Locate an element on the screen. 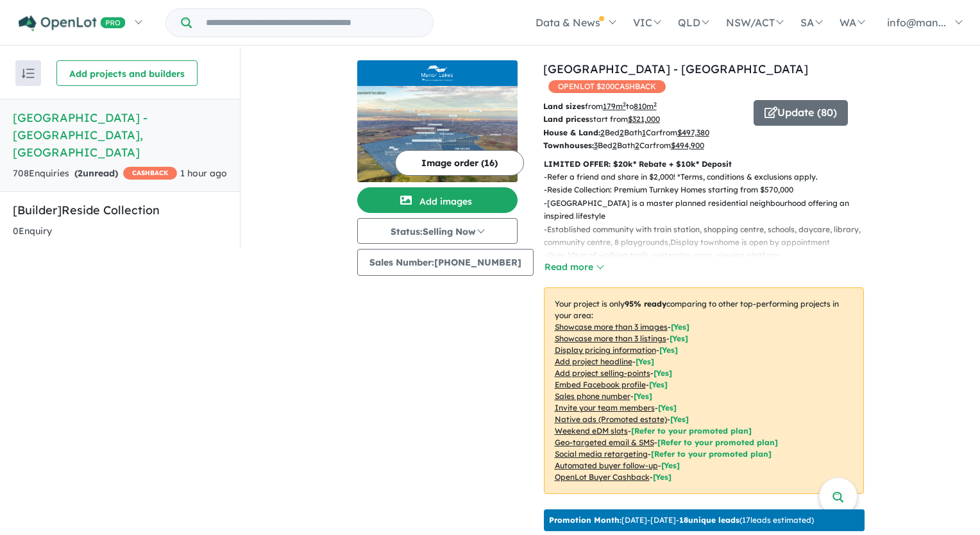  u: Add project selling-points is located at coordinates (602, 373).